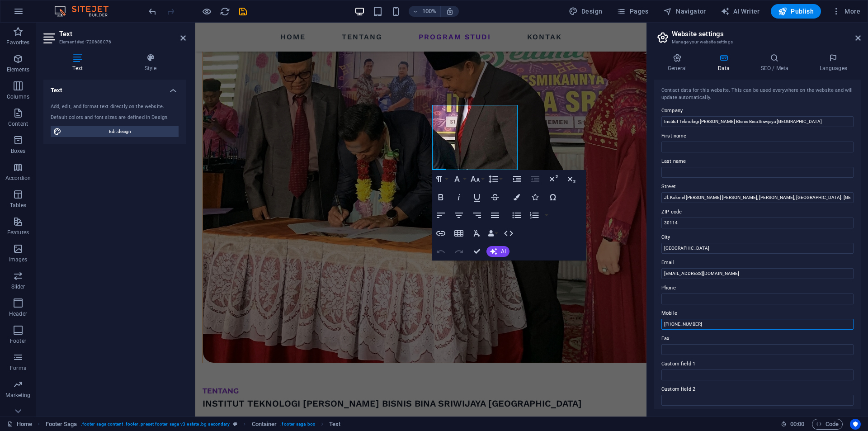 This screenshot has width=868, height=431. What do you see at coordinates (757, 364) in the screenshot?
I see `label: Custom field 1` at bounding box center [757, 364].